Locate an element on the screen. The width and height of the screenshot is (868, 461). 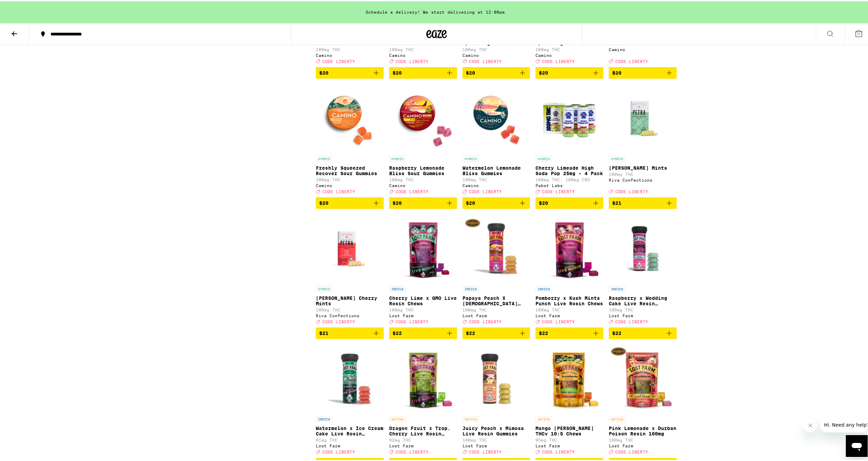
a: Open page for Watermelon x Ice Cream Cake Live Rosin Gummies from Lost Farm is located at coordinates (350, 400).